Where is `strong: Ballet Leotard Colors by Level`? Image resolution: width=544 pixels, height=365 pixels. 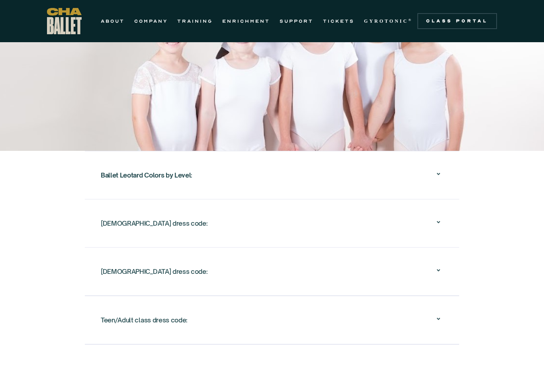 strong: Ballet Leotard Colors by Level is located at coordinates (146, 176).